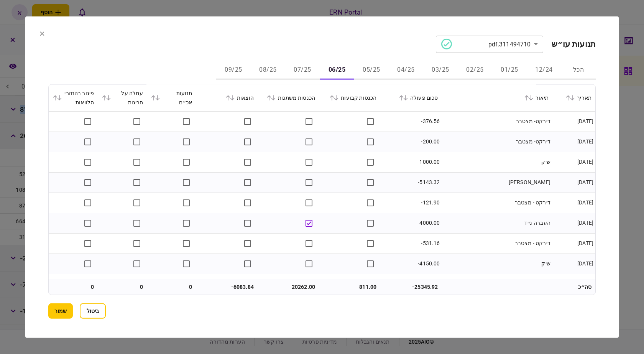 The height and width of the screenshot is (354, 644). I want to click on div: פיגור בהחזרי הלוואות, so click(73, 97).